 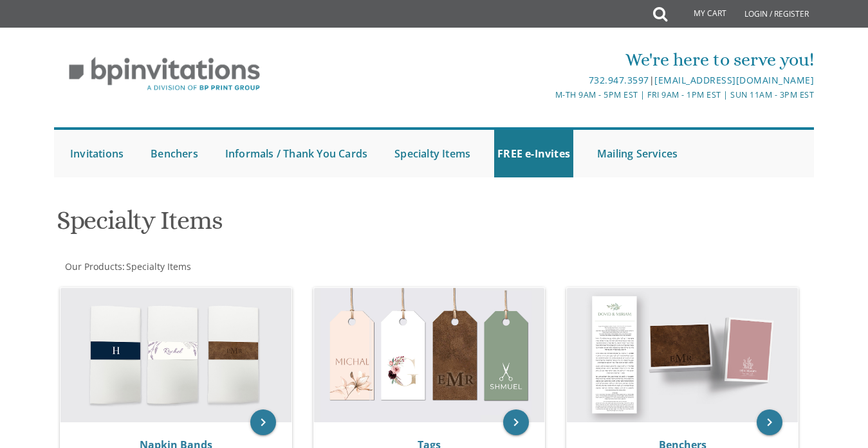 What do you see at coordinates (561, 94) in the screenshot?
I see `div: M-Th 9am - 5pm EST | Fri 9am - 1pm EST | Sun 11am - 3pm EST` at bounding box center [561, 94].